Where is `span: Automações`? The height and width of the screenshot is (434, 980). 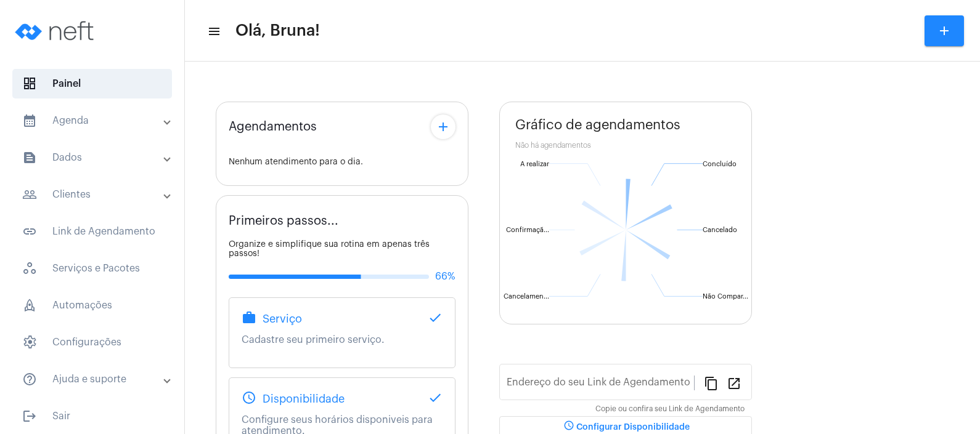 span: Automações is located at coordinates (92, 305).